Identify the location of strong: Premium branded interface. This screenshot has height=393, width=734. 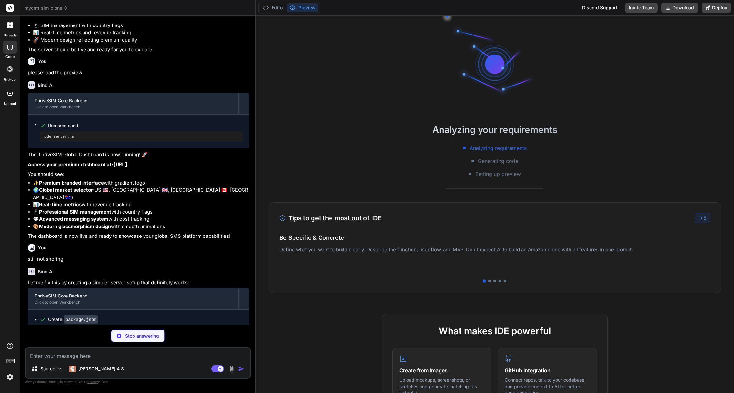
(71, 183).